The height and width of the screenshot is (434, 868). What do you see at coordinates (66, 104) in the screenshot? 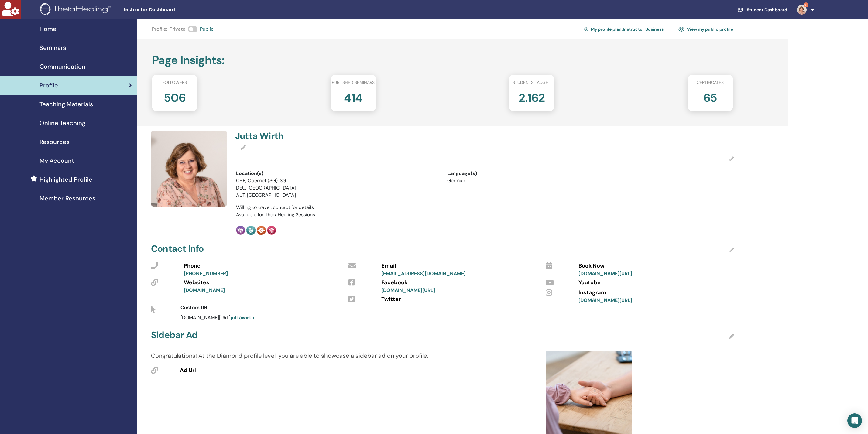
I see `span: Teaching Materials` at bounding box center [66, 104].